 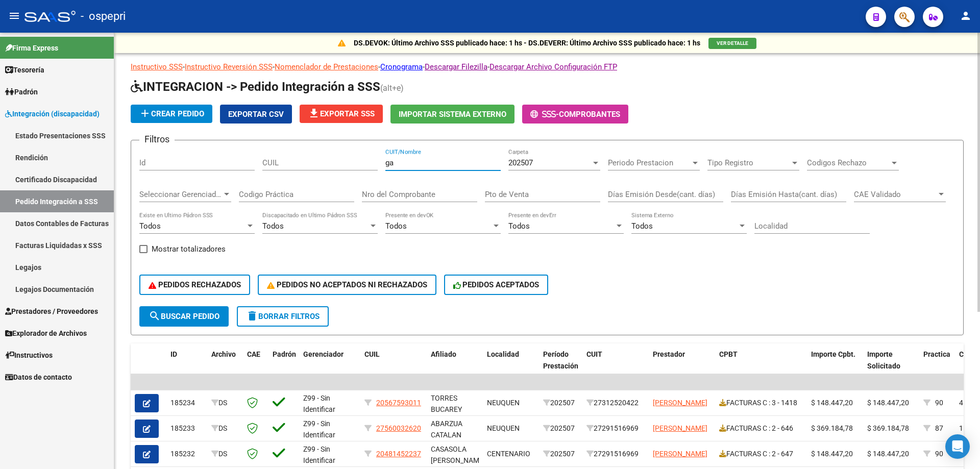 I want to click on a: Nomenclador de Prestaciones, so click(x=326, y=67).